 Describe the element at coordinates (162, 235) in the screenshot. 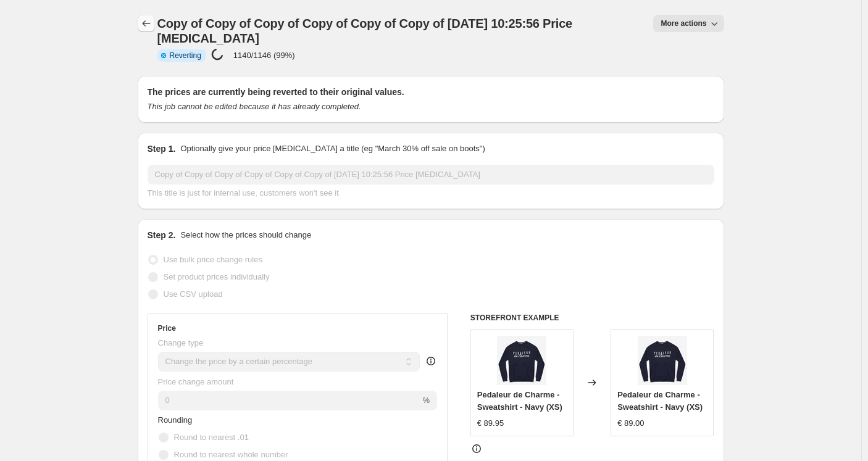

I see `h2: Step 2.` at that location.